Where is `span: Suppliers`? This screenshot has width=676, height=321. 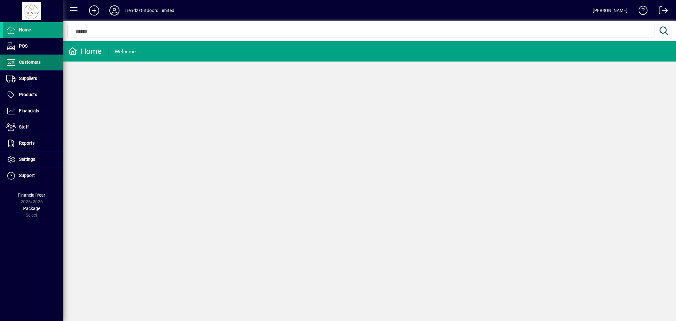
span: Suppliers is located at coordinates (28, 78).